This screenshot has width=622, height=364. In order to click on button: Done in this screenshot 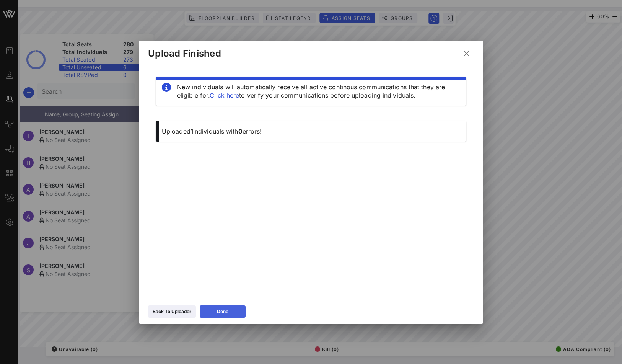, I will do `click(223, 311)`.